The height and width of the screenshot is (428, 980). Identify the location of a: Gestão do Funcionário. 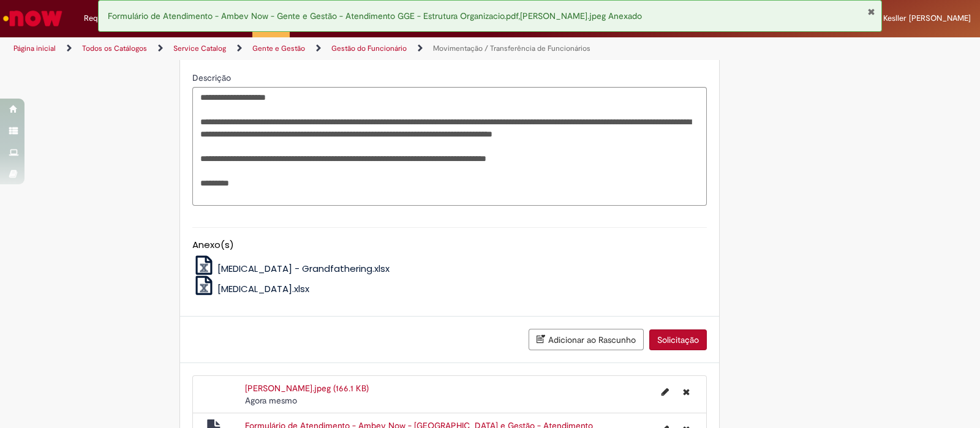
(369, 49).